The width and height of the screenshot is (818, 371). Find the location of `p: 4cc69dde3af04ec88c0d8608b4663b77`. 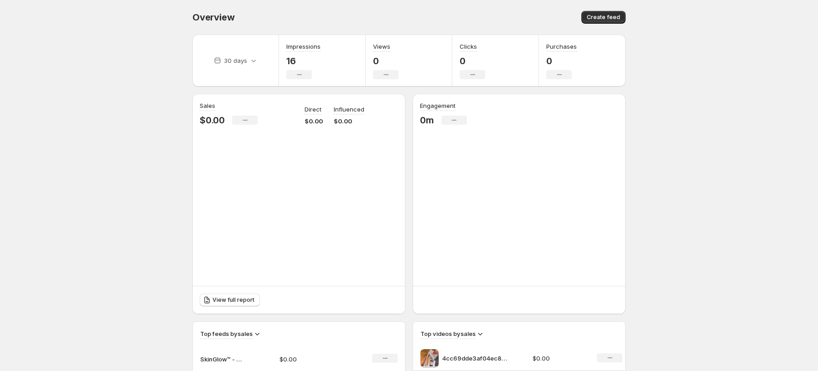

p: 4cc69dde3af04ec88c0d8608b4663b77 is located at coordinates (476, 359).